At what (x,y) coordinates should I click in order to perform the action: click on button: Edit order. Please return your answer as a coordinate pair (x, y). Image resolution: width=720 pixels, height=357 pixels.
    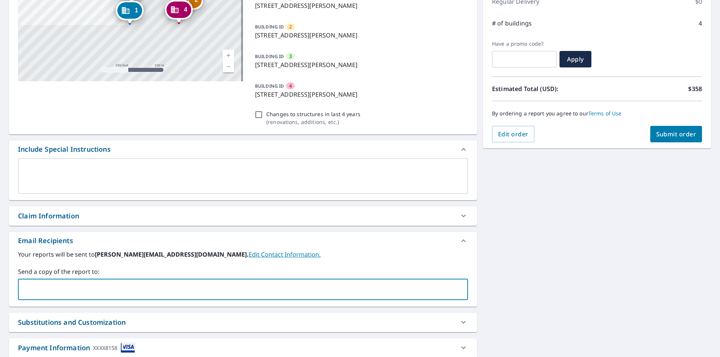
    Looking at the image, I should click on (513, 134).